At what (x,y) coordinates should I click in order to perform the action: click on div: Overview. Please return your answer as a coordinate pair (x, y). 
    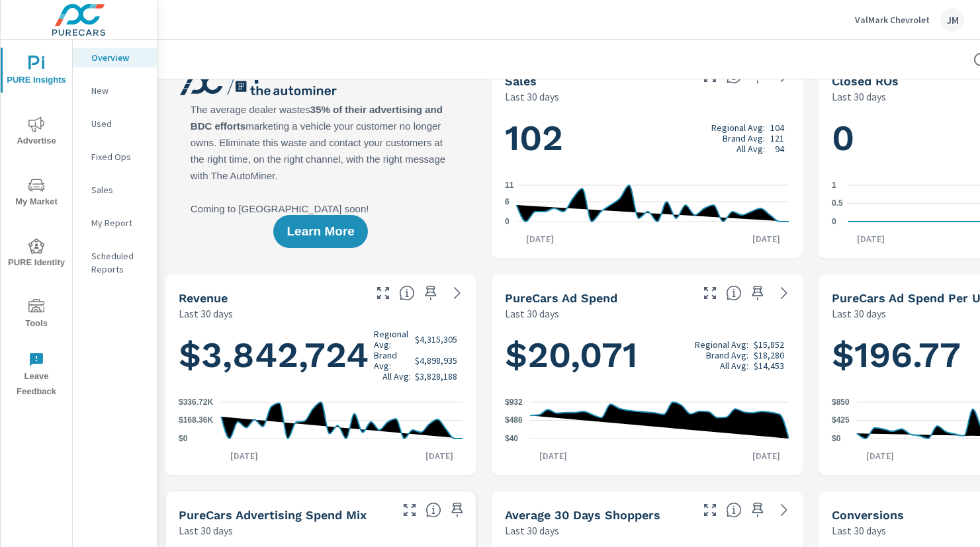
    Looking at the image, I should click on (115, 58).